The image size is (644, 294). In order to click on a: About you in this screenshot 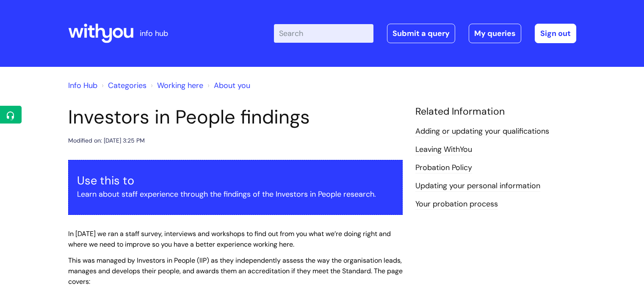, I will do `click(232, 86)`.